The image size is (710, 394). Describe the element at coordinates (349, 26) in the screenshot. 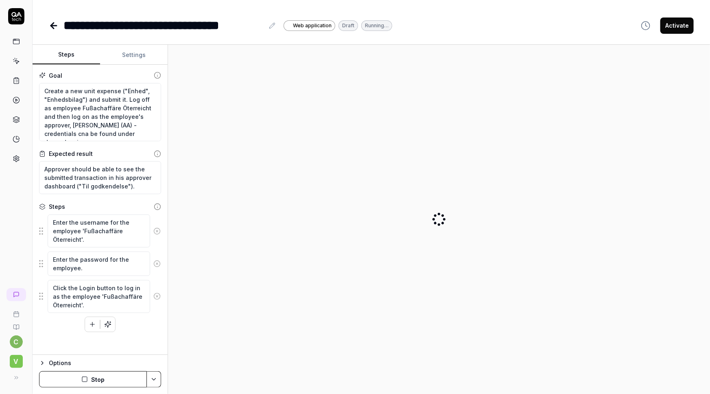

I see `div: Draft` at that location.